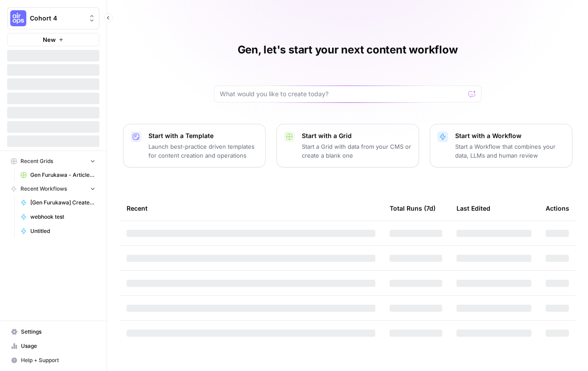 Image resolution: width=588 pixels, height=371 pixels. I want to click on button: Start with a WorkflowStart a Workflow that combines your data, LLMs and human review, so click(501, 146).